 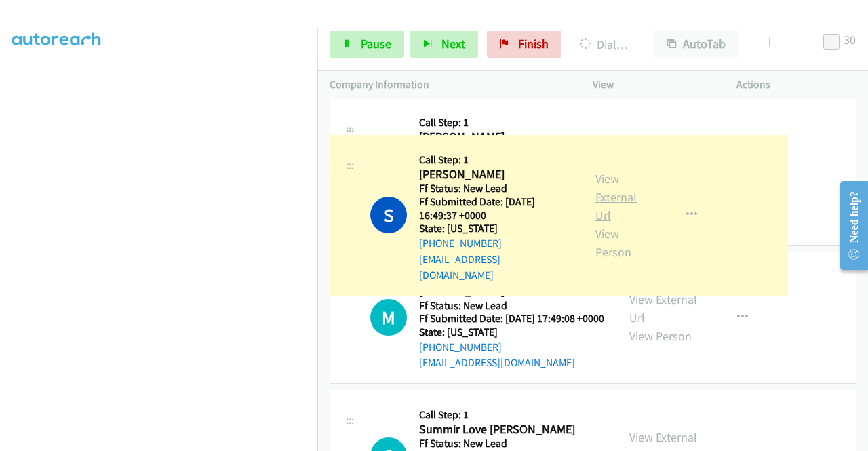 What do you see at coordinates (453, 44) in the screenshot?
I see `span: Next` at bounding box center [453, 44].